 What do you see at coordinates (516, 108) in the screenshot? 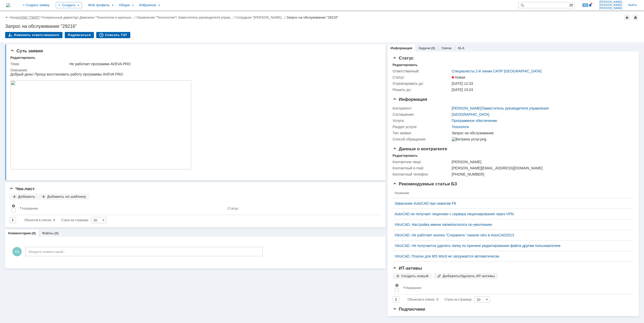
I see `a: Заместитель руководителя управления` at bounding box center [516, 108].